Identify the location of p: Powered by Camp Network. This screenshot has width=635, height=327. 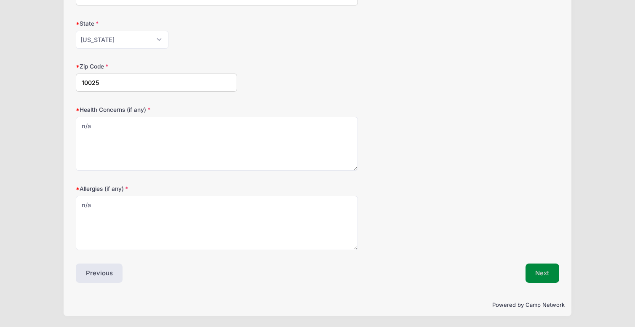
(317, 306).